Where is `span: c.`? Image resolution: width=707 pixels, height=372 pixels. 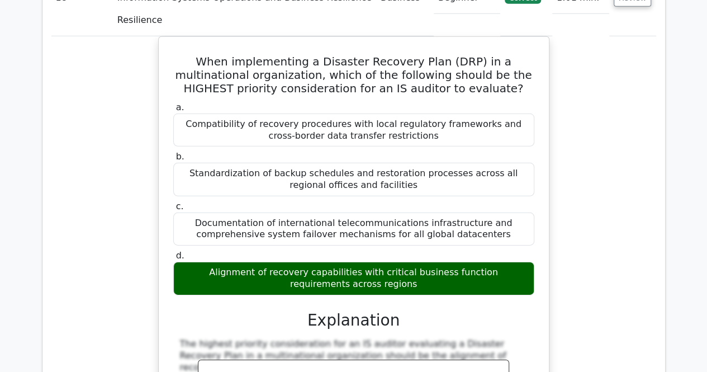 span: c. is located at coordinates (180, 206).